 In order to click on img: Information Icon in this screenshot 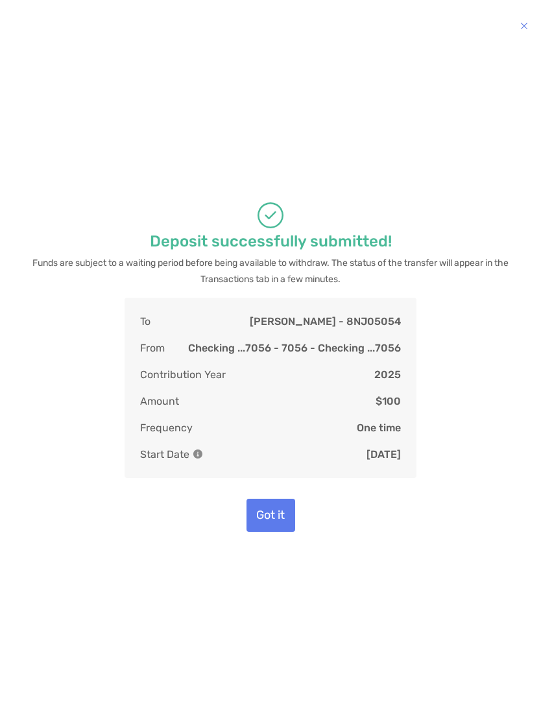, I will do `click(198, 454)`.